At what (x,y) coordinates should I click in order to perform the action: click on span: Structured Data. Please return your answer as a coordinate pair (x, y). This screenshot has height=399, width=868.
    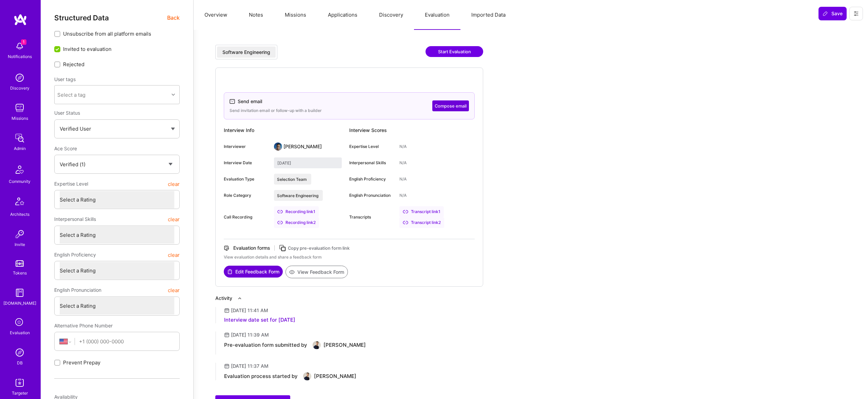
    Looking at the image, I should click on (81, 18).